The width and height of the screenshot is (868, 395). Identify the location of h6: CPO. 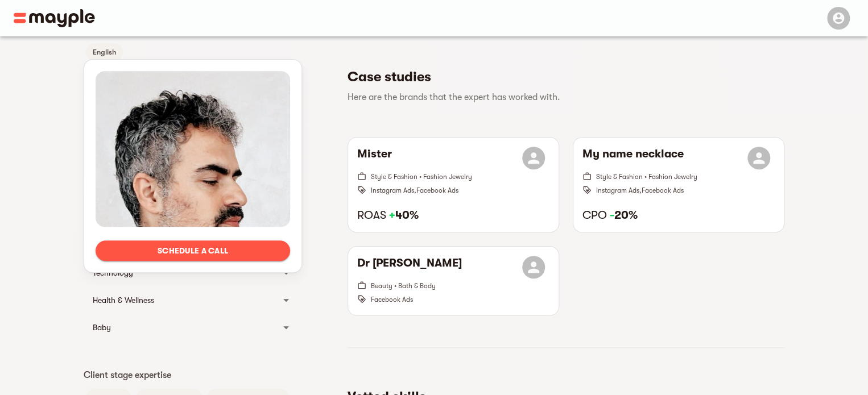
(679, 215).